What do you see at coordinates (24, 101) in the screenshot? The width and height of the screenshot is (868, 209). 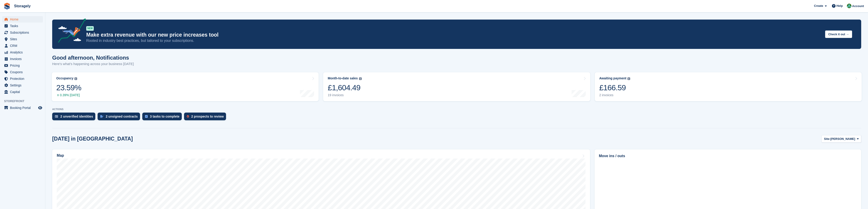 I see `span: Storefront` at bounding box center [24, 101].